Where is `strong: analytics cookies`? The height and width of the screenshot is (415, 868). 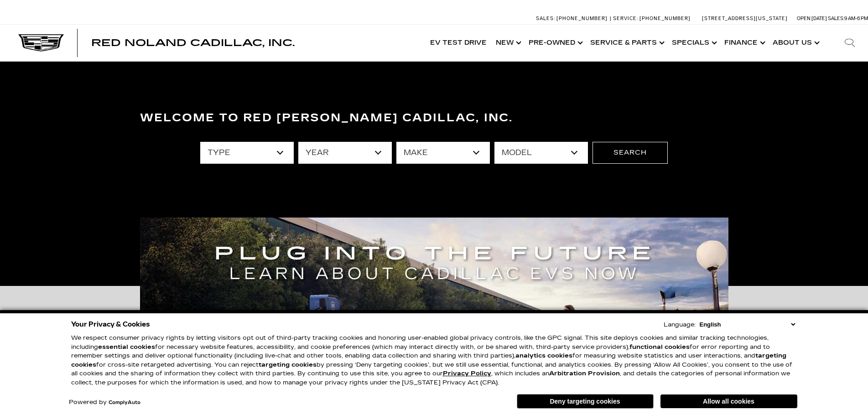 strong: analytics cookies is located at coordinates (543, 356).